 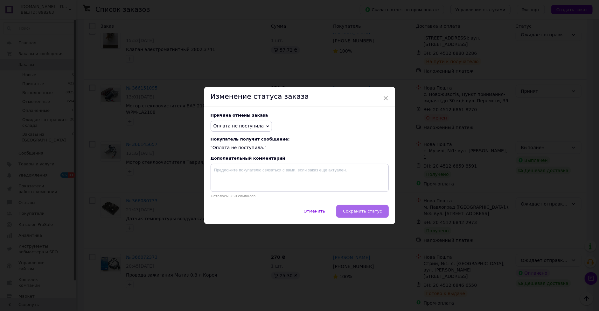 What do you see at coordinates (300, 158) in the screenshot?
I see `div: Дополнительный комментарий` at bounding box center [300, 158].